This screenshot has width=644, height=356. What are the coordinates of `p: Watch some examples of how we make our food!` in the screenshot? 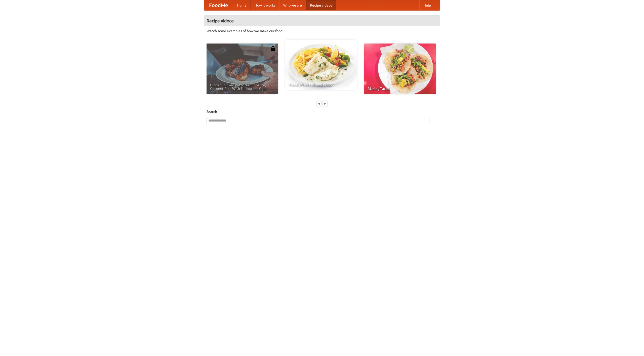 It's located at (322, 31).